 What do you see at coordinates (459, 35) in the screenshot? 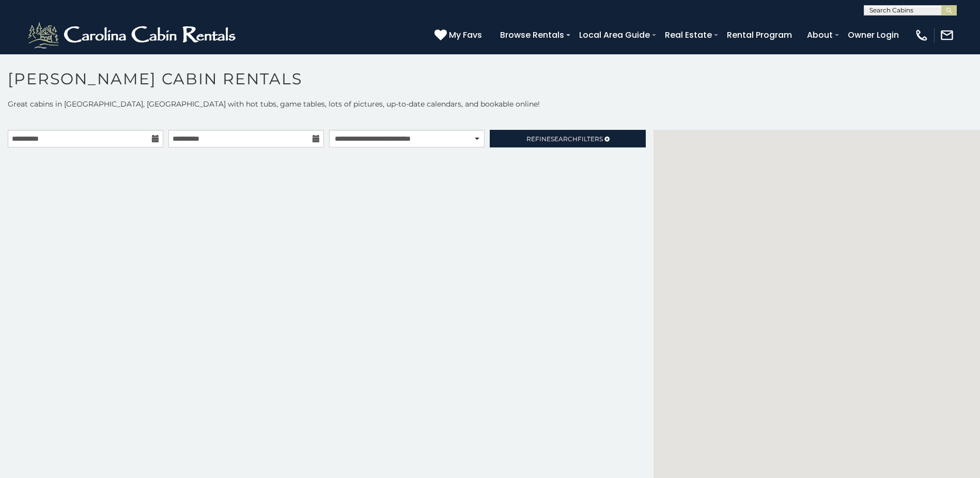
I see `a: My Favs` at bounding box center [459, 35].